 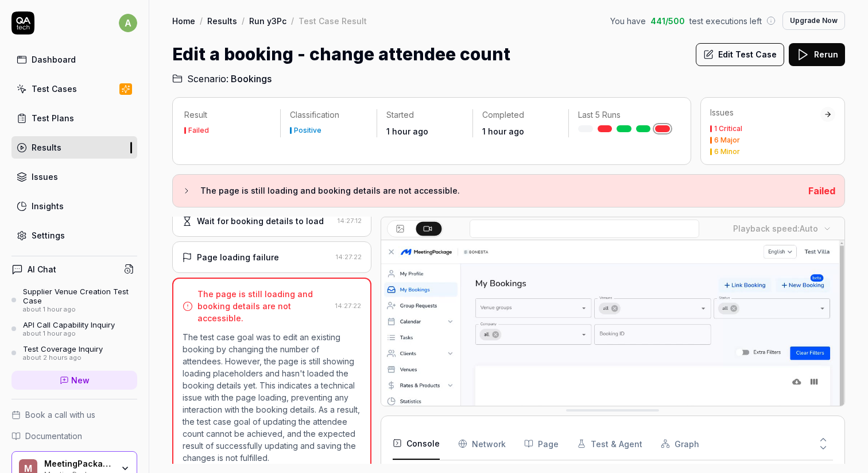 What do you see at coordinates (61, 414) in the screenshot?
I see `span: Book a call with us` at bounding box center [61, 414].